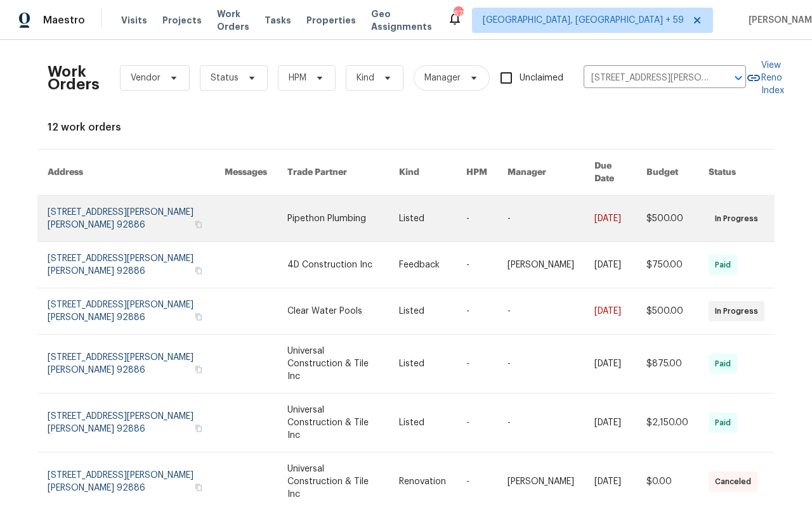 Image resolution: width=812 pixels, height=507 pixels. What do you see at coordinates (667, 172) in the screenshot?
I see `th: Budget` at bounding box center [667, 172].